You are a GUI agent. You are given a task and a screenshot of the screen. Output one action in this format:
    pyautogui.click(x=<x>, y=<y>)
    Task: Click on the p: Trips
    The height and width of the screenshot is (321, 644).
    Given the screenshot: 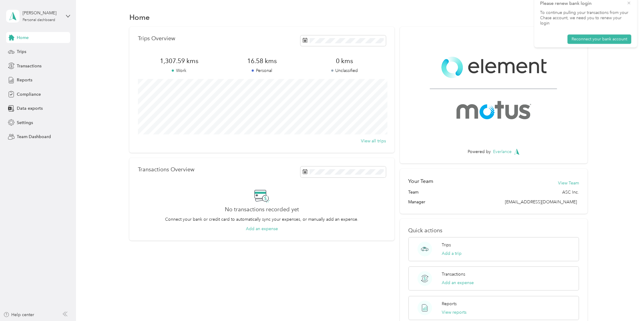 What is the action you would take?
    pyautogui.click(x=446, y=245)
    